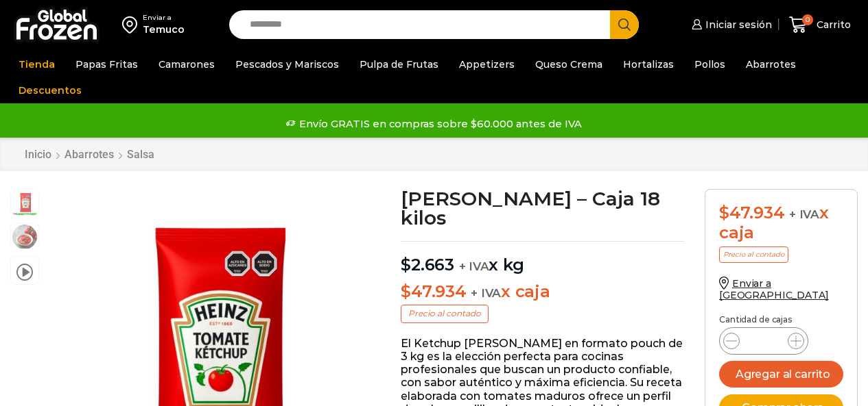 This screenshot has width=868, height=406. I want to click on a: Iniciar sesión, so click(730, 25).